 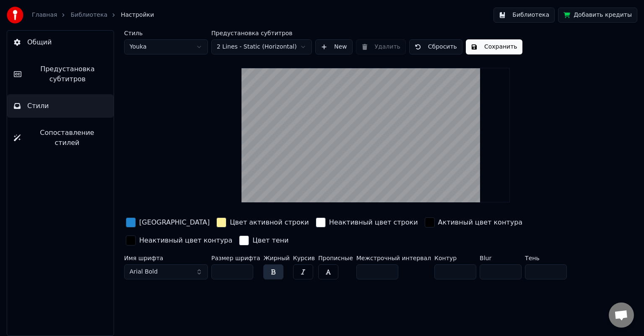 I want to click on span: Стили, so click(x=38, y=106).